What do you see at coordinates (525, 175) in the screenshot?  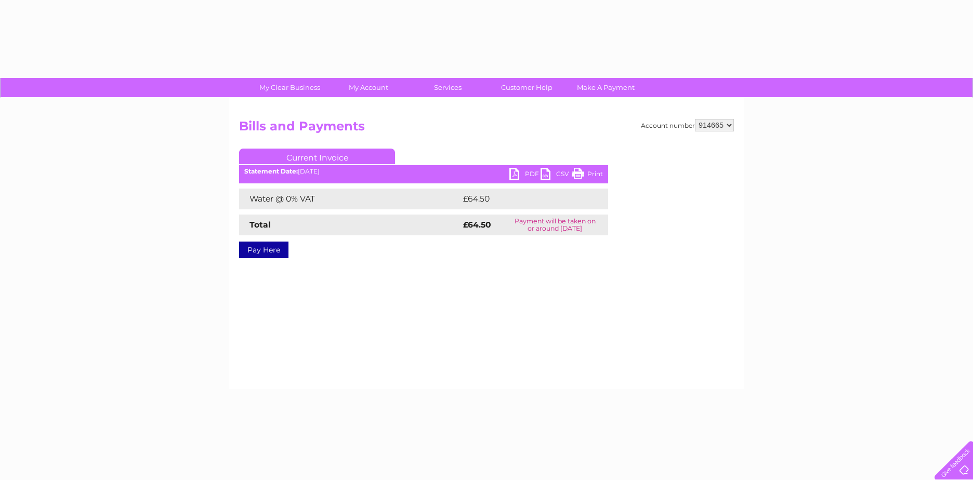 I see `a: PDF` at bounding box center [525, 175].